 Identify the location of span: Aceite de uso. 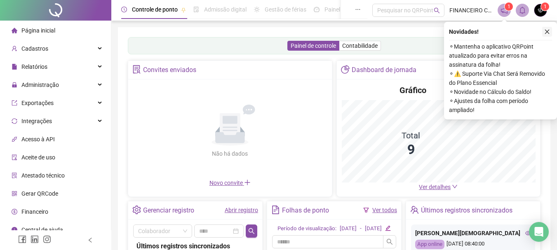
(38, 158).